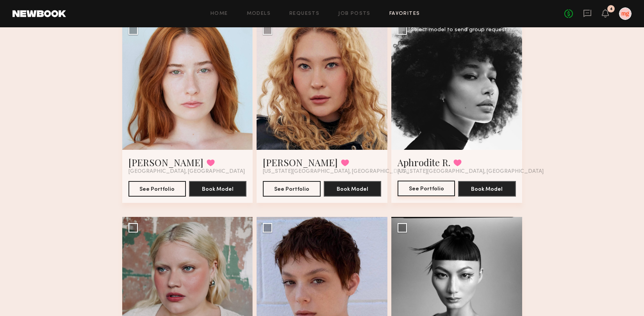 This screenshot has width=644, height=316. Describe the element at coordinates (259, 14) in the screenshot. I see `a: Models` at that location.